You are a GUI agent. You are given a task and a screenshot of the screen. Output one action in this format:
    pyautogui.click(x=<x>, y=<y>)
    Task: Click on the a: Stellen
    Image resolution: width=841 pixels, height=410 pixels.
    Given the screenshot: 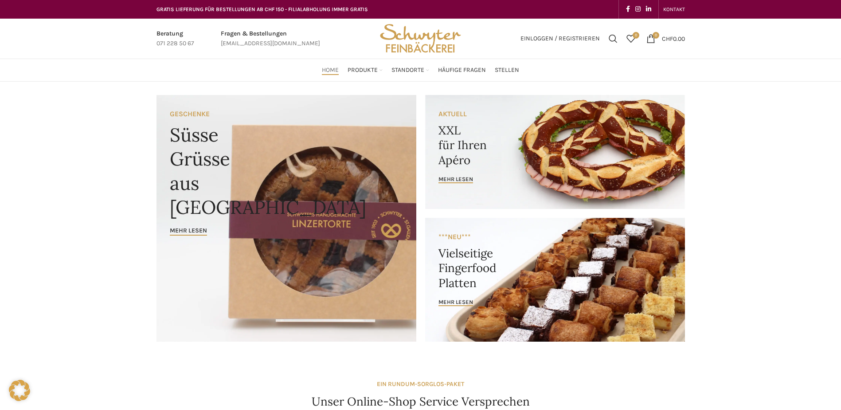 What is the action you would take?
    pyautogui.click(x=507, y=70)
    